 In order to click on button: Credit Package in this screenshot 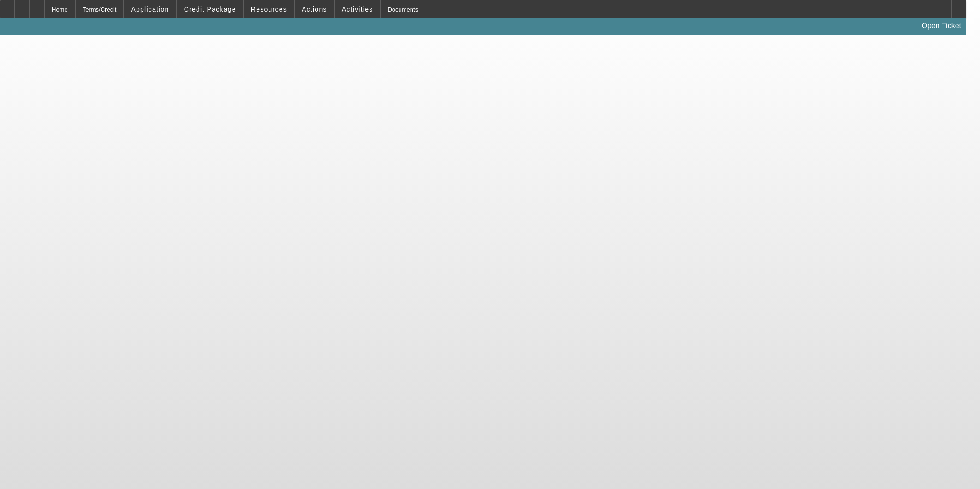, I will do `click(210, 9)`.